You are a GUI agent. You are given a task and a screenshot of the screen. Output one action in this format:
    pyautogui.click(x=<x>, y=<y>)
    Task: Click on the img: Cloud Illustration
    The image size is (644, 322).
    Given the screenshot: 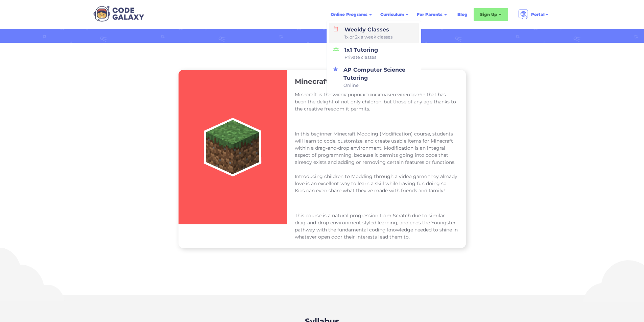 What is the action you would take?
    pyautogui.click(x=610, y=278)
    